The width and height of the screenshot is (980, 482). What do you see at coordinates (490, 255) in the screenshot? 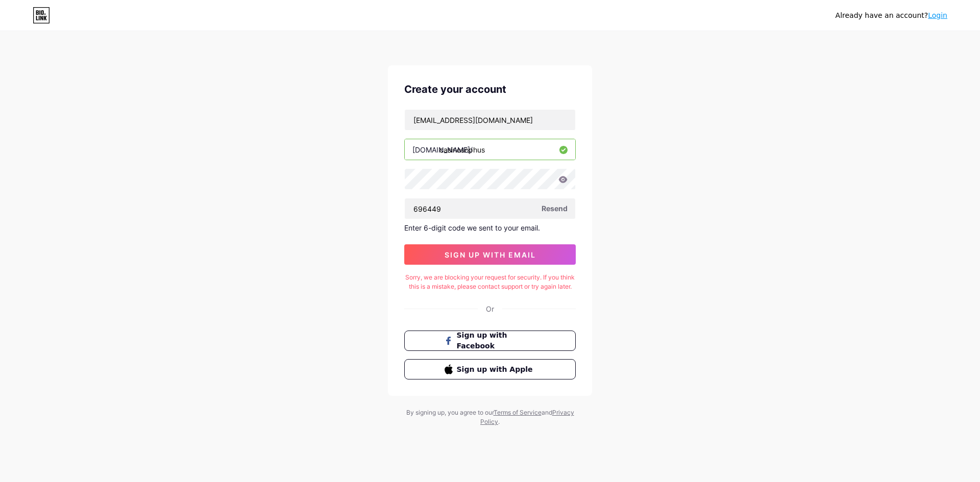
I see `button: sign up with email` at bounding box center [490, 255].